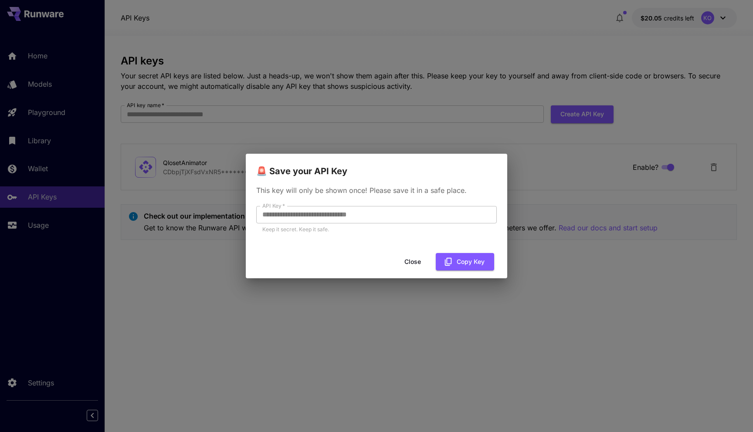 This screenshot has width=753, height=432. Describe the element at coordinates (413, 262) in the screenshot. I see `button: Close` at that location.